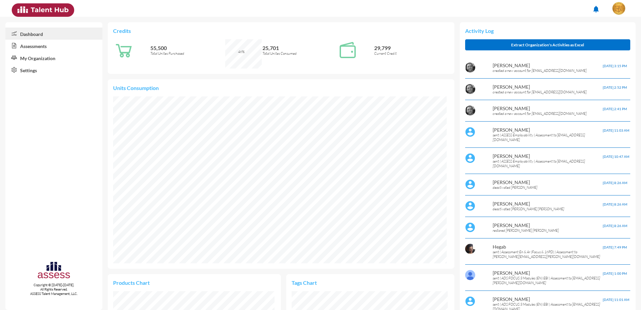 Image resolution: width=641 pixels, height=310 pixels. What do you see at coordinates (300, 53) in the screenshot?
I see `p: Total Unites Consumed` at bounding box center [300, 53].